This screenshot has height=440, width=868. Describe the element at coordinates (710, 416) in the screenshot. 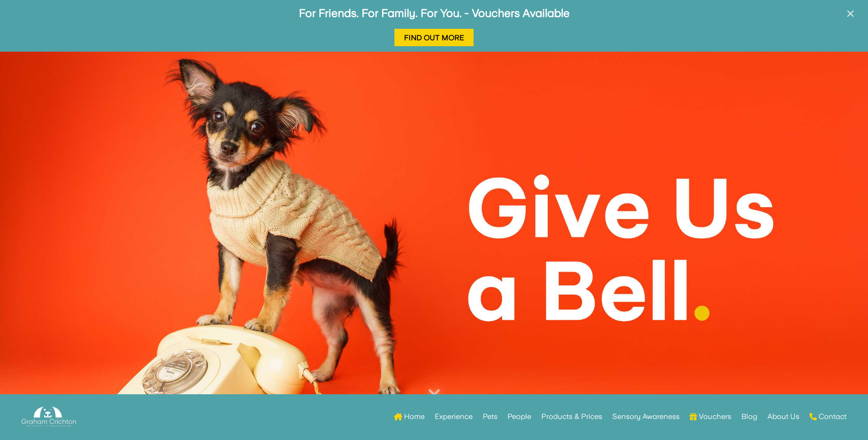

I see `a: Vouchers` at that location.